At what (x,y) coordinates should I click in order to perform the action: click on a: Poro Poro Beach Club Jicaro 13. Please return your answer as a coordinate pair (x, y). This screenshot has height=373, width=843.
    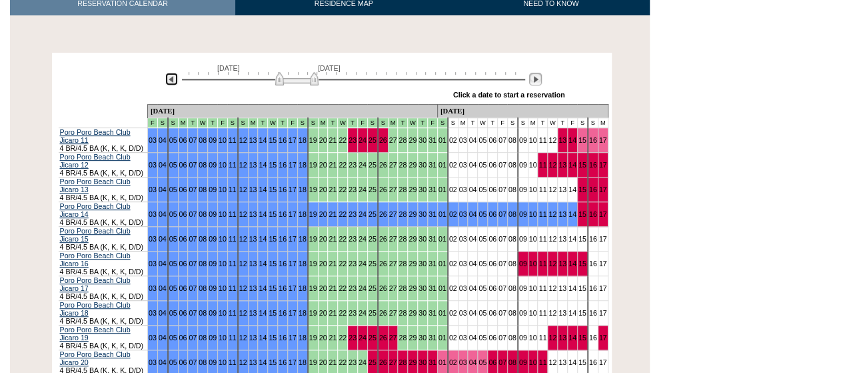
    Looking at the image, I should click on (95, 185).